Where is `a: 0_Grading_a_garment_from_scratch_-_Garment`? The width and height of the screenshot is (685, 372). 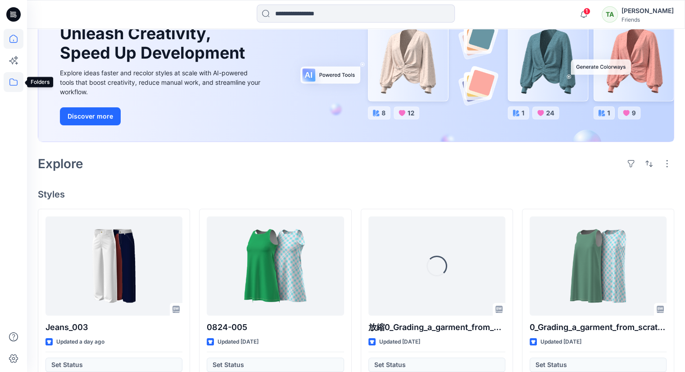
a: 0_Grading_a_garment_from_scratch_-_Garment is located at coordinates (598, 266).